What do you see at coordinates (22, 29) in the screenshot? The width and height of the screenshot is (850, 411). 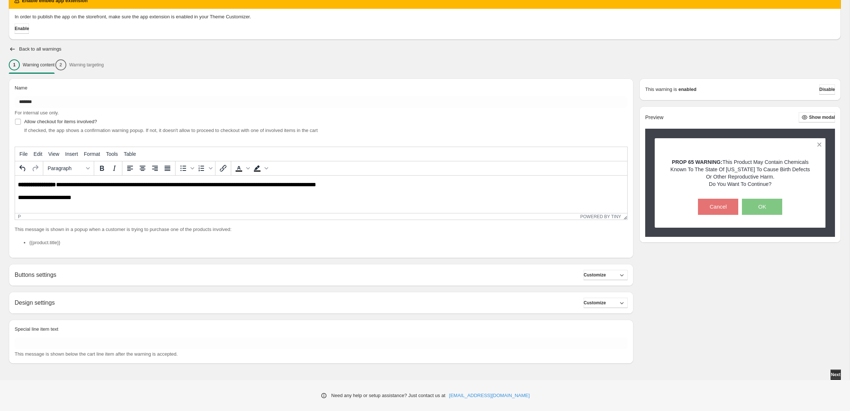 I see `span: Enable` at bounding box center [22, 29].